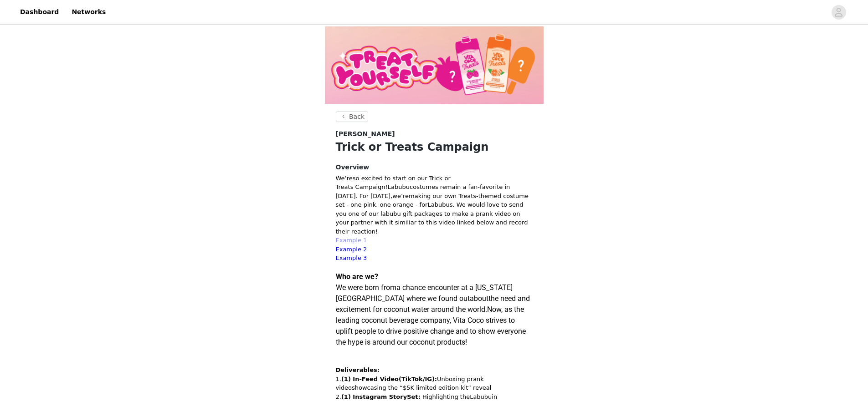 Image resolution: width=868 pixels, height=402 pixels. Describe the element at coordinates (357, 277) in the screenshot. I see `span: Who are we?` at that location.